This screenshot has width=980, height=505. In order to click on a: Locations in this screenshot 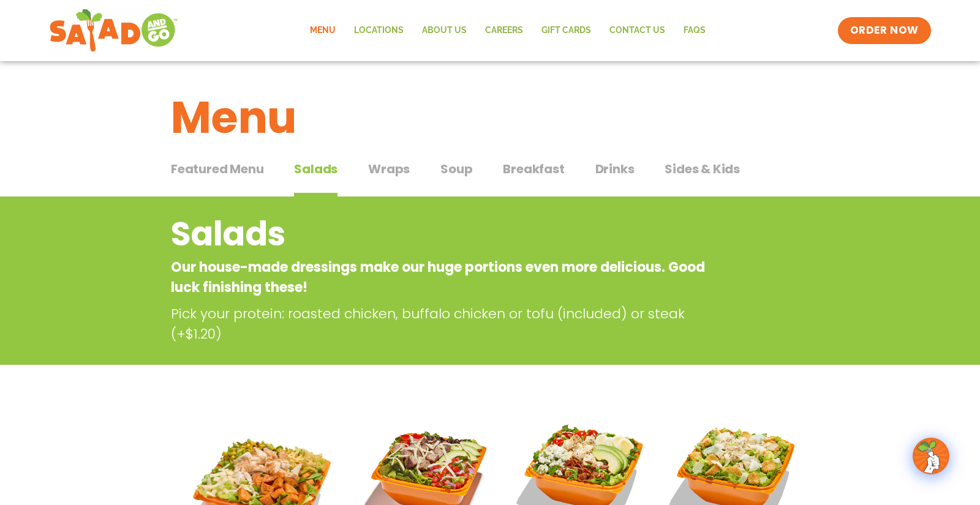, I will do `click(379, 30)`.